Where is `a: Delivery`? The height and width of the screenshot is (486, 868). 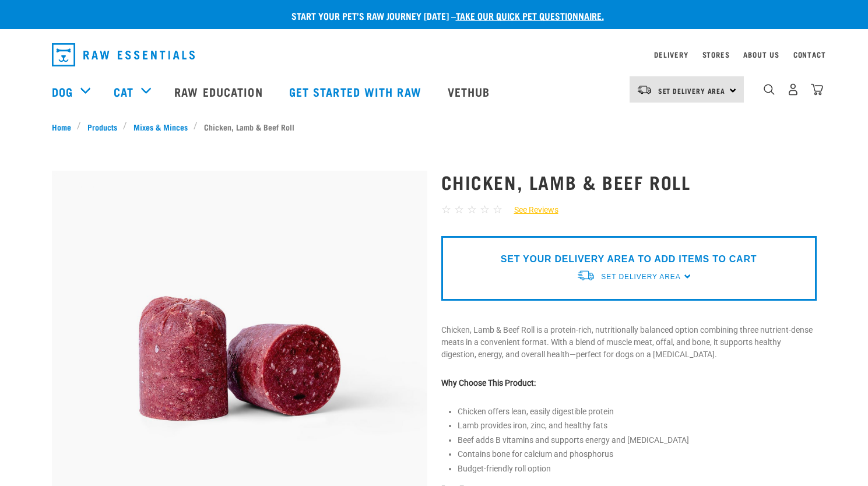 a: Delivery is located at coordinates (671, 54).